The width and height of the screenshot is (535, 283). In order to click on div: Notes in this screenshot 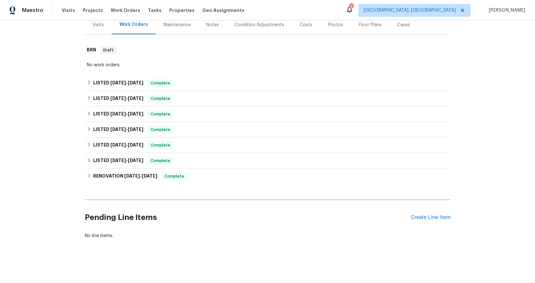, I will do `click(212, 25)`.